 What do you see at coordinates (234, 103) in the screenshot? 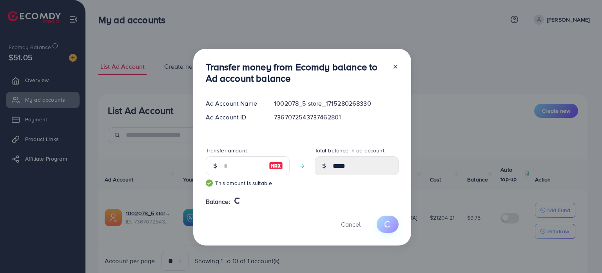
I see `div: Ad Account Name` at bounding box center [234, 103].